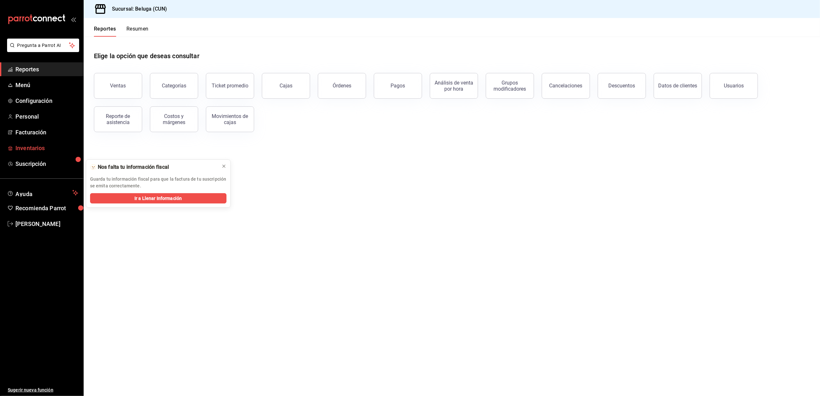 The height and width of the screenshot is (396, 820). I want to click on span: Configuración, so click(47, 101).